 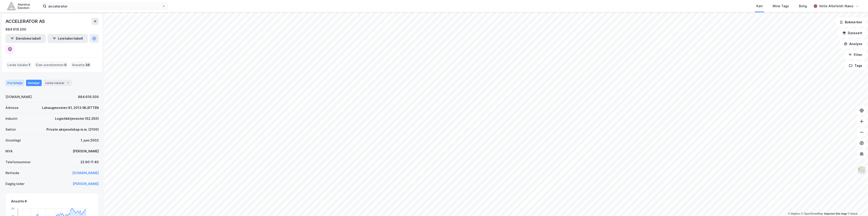 What do you see at coordinates (851, 22) in the screenshot?
I see `button: Bokmerker` at bounding box center [851, 22].